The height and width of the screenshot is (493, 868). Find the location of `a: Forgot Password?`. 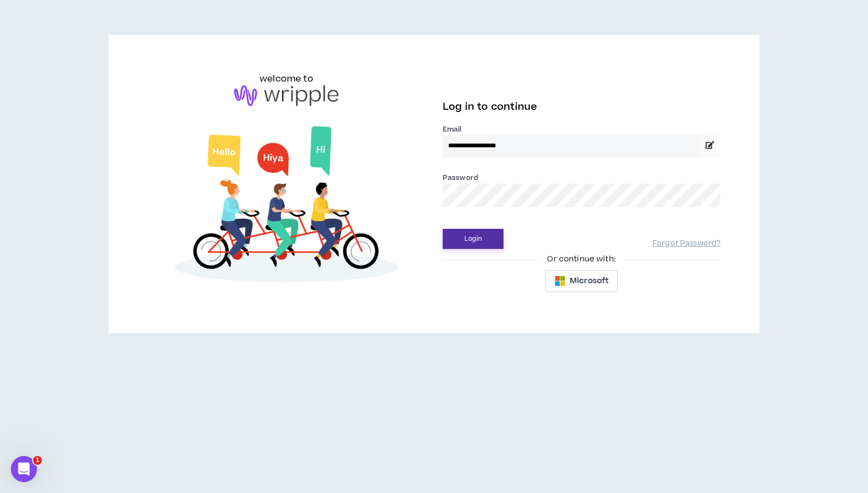

a: Forgot Password? is located at coordinates (686, 244).